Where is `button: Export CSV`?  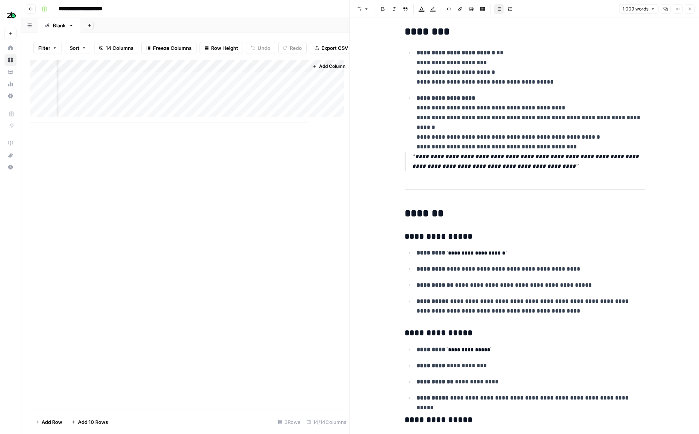
button: Export CSV is located at coordinates (331, 48).